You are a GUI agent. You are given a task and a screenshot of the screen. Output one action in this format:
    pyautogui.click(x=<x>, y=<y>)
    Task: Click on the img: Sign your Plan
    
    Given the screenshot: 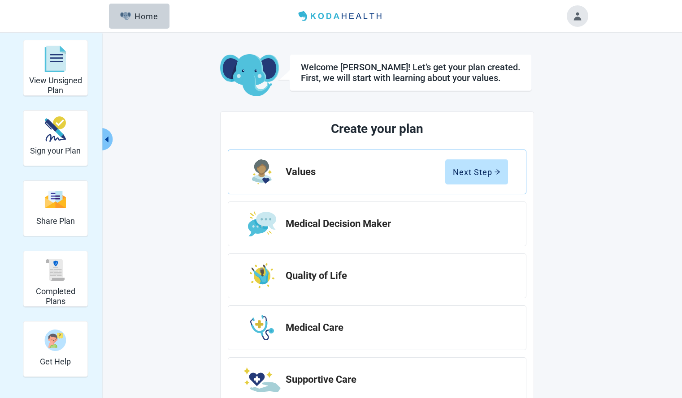 What is the action you would take?
    pyautogui.click(x=56, y=129)
    